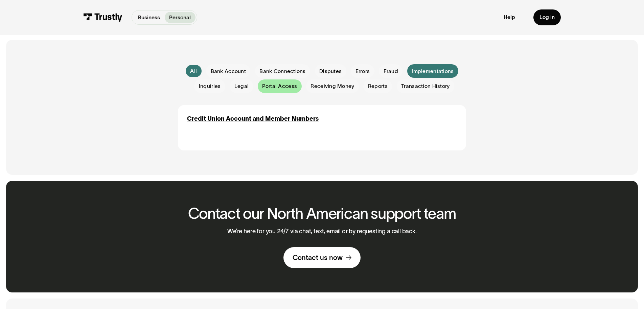 This screenshot has width=644, height=309. I want to click on div: Log in, so click(547, 17).